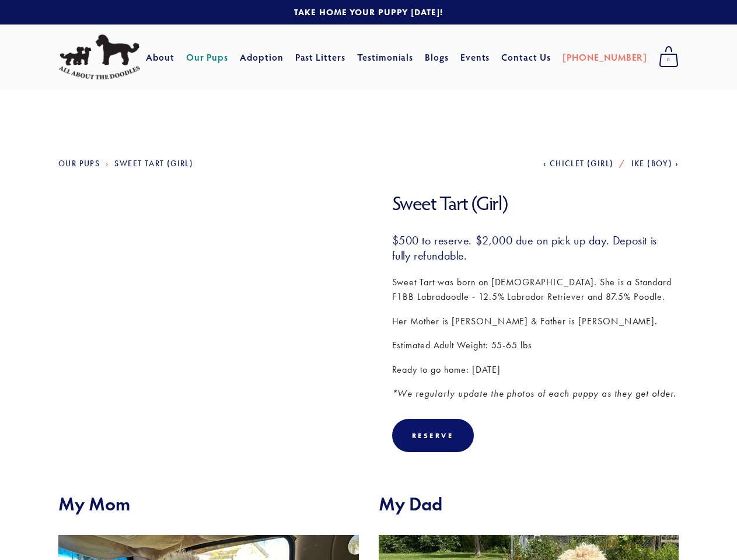 The width and height of the screenshot is (737, 560). I want to click on h1: Sweet Tart (Girl), so click(535, 203).